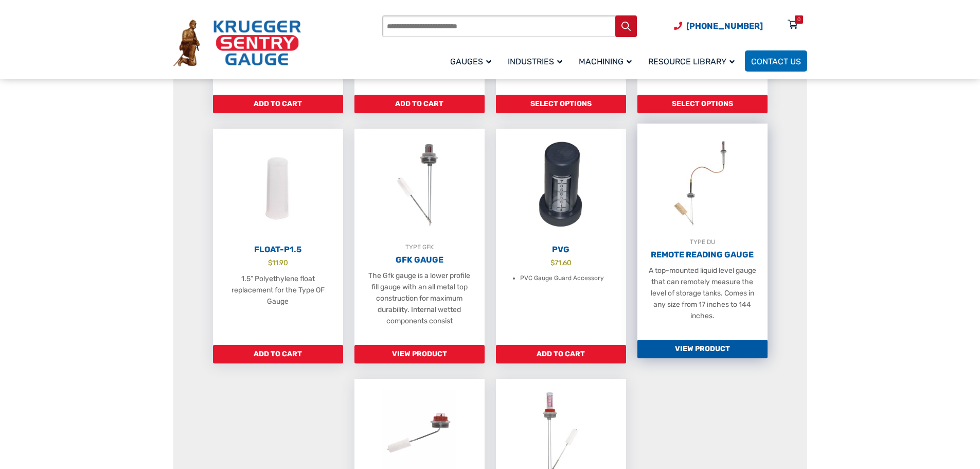 The width and height of the screenshot is (980, 469). What do you see at coordinates (419, 247) in the screenshot?
I see `div: TYPE GFK` at bounding box center [419, 247].